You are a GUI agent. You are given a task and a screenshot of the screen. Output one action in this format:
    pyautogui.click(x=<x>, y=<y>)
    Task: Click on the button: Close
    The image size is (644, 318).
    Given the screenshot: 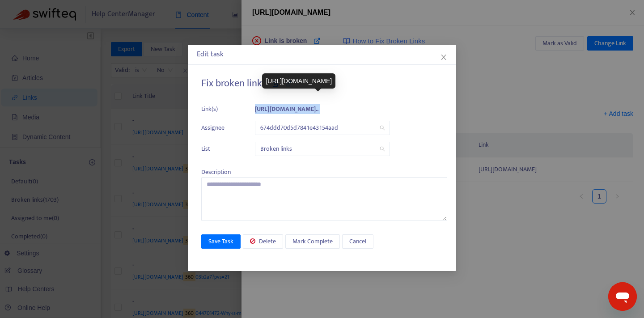 What is the action you would take?
    pyautogui.click(x=444, y=57)
    